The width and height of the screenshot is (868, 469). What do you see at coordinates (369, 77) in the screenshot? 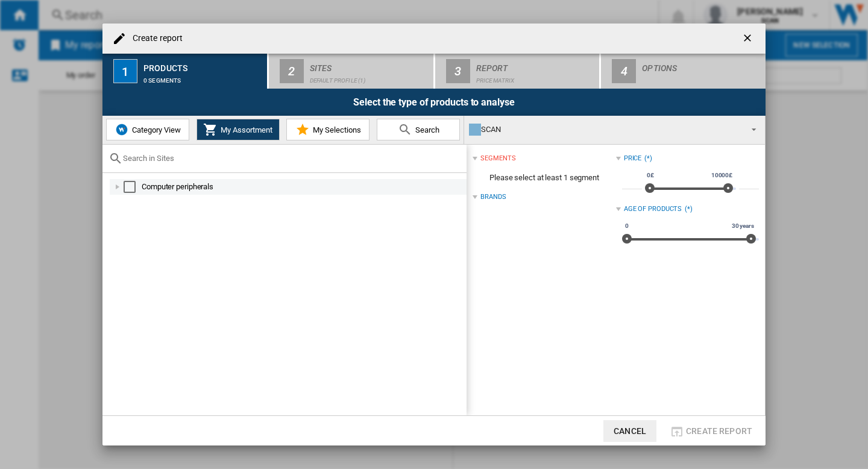
I see `div: Default profile (1)` at bounding box center [369, 77].